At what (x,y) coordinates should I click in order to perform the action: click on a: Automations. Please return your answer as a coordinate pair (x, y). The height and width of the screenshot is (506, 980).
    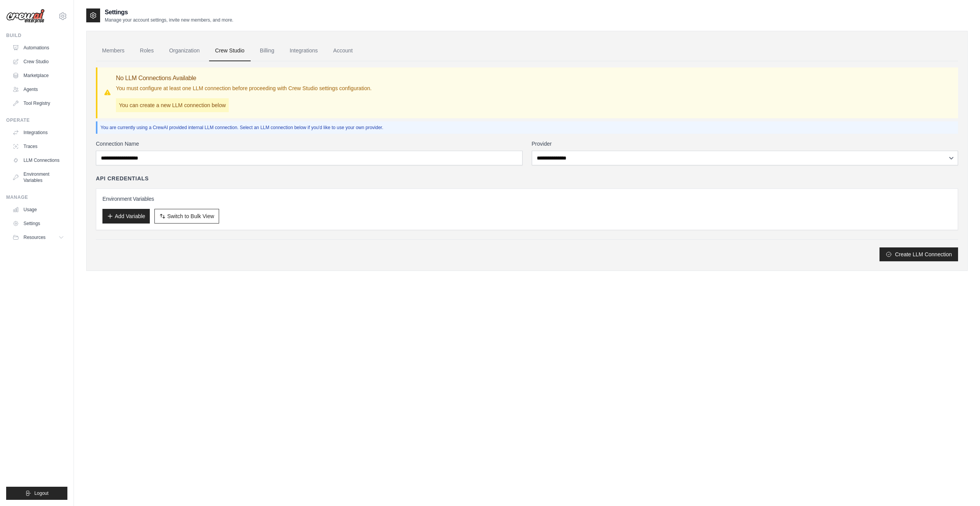
    Looking at the image, I should click on (38, 48).